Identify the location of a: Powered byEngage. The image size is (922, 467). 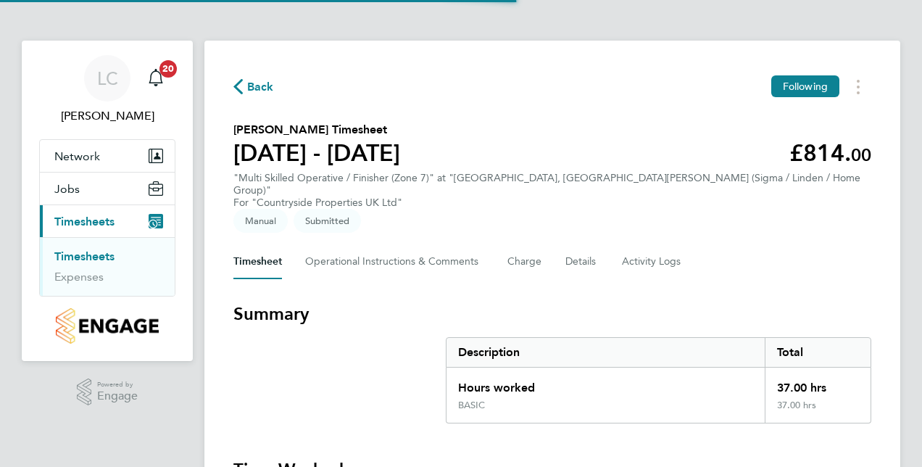
(107, 392).